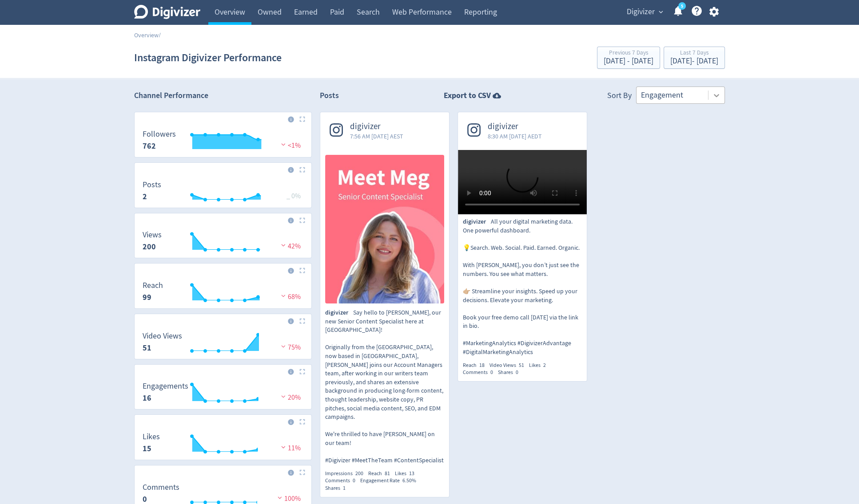 The width and height of the screenshot is (859, 504). I want to click on span: 1, so click(344, 488).